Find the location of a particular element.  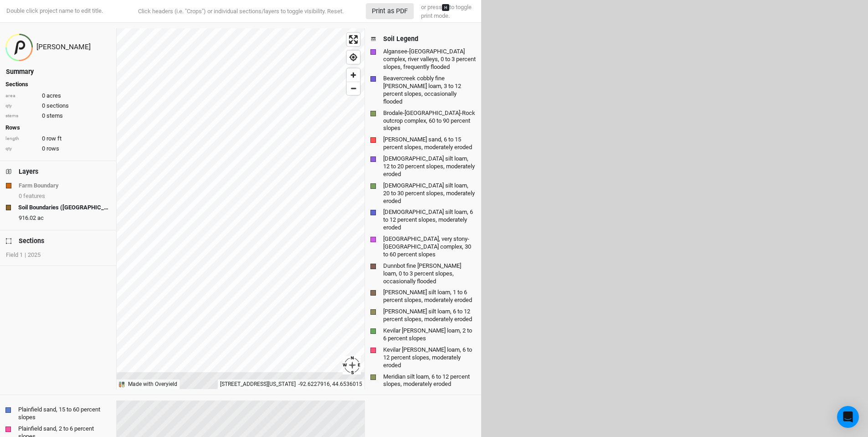

button: Field 1|2025 is located at coordinates (56, 254).